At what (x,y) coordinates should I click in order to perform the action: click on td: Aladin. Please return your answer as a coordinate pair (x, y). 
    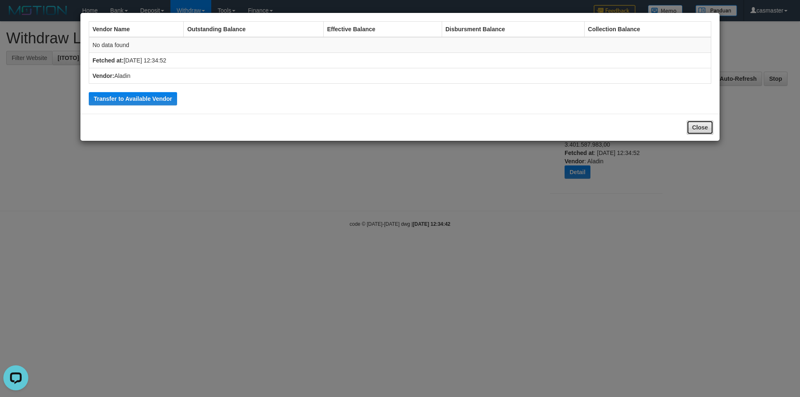
    Looking at the image, I should click on (400, 76).